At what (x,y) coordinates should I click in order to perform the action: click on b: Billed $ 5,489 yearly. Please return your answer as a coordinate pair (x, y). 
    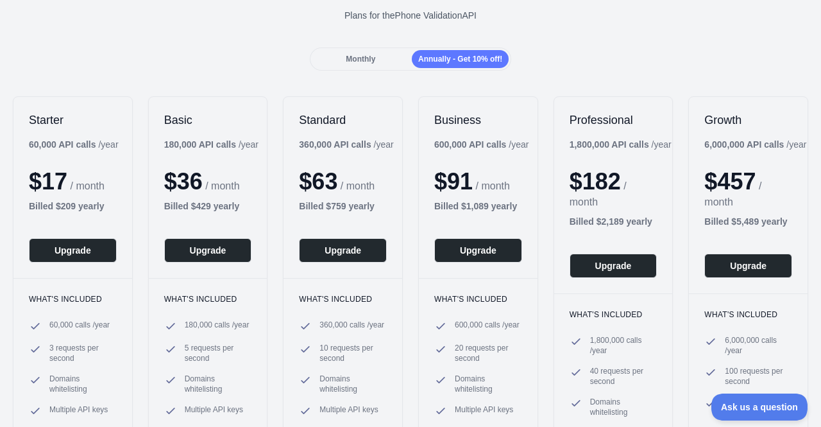
    Looking at the image, I should click on (745, 221).